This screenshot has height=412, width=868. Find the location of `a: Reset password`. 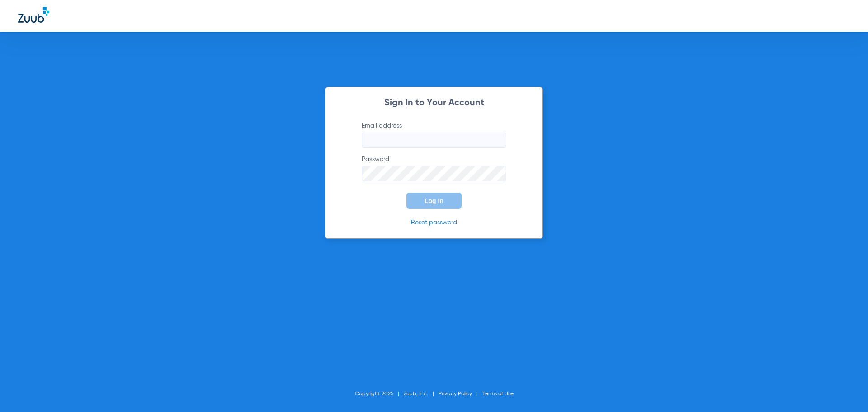

a: Reset password is located at coordinates (434, 222).